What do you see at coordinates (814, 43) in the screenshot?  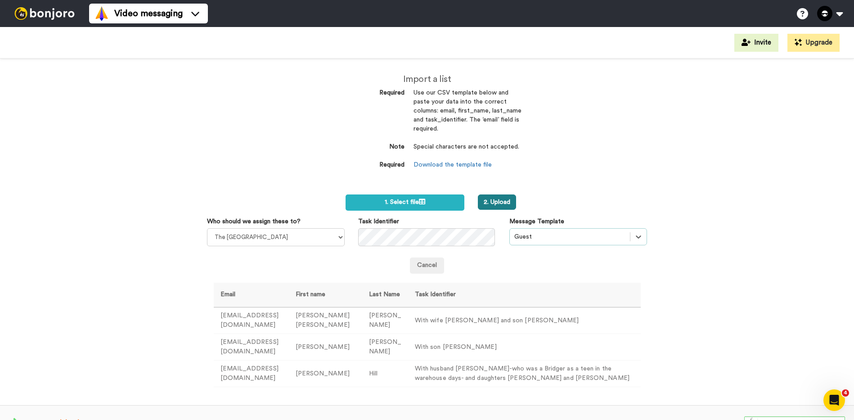 I see `button: Upgrade` at bounding box center [814, 43].